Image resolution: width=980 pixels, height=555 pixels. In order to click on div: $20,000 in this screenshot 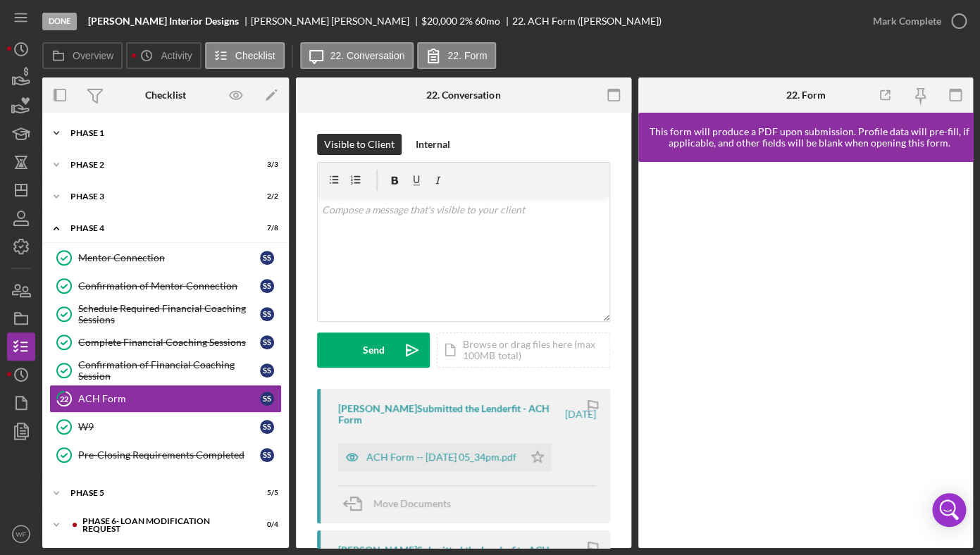, I will do `click(439, 21)`.